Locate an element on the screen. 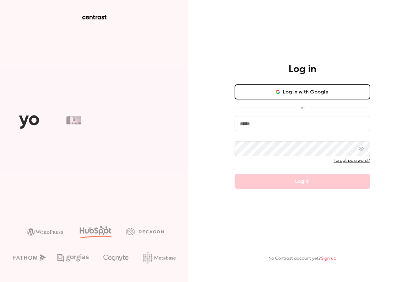 This screenshot has width=407, height=282. button: Log in with Google is located at coordinates (302, 92).